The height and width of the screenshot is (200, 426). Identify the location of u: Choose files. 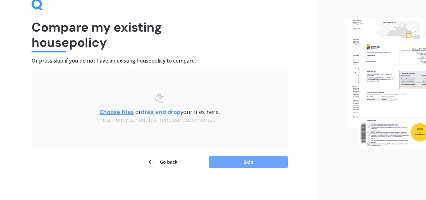
(117, 112).